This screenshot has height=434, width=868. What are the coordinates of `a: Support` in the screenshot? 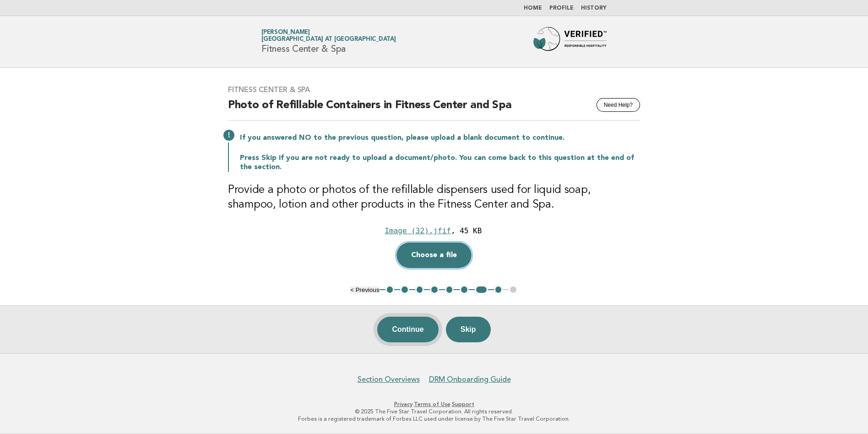 It's located at (463, 404).